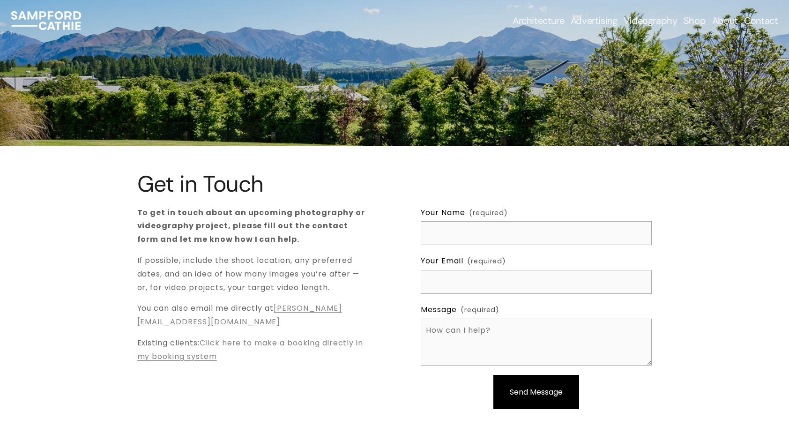  Describe the element at coordinates (650, 21) in the screenshot. I see `a: Videography` at that location.